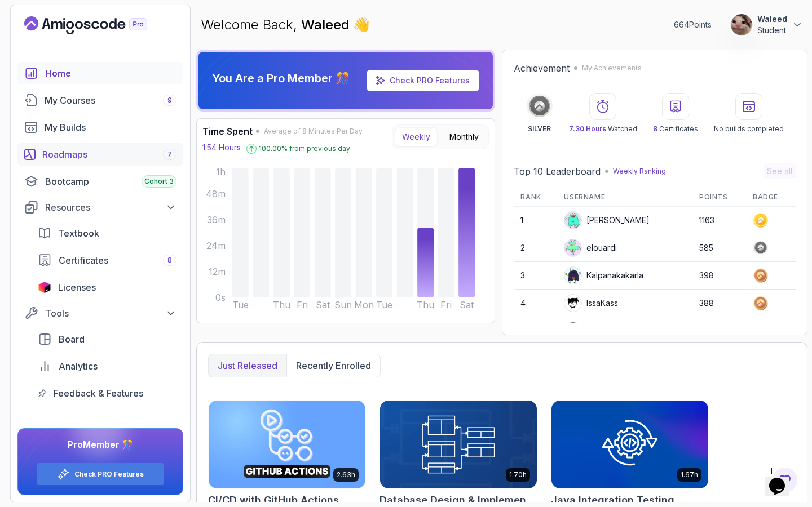 This screenshot has height=507, width=812. I want to click on span: Licenses, so click(77, 287).